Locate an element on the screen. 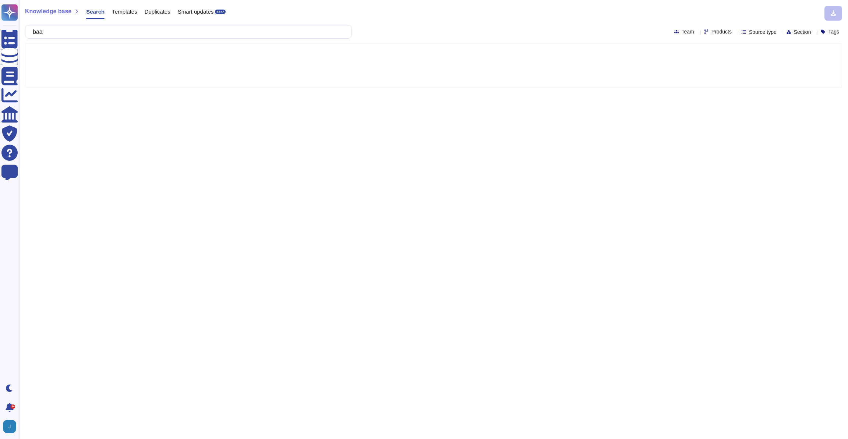 The height and width of the screenshot is (439, 848). span: Section is located at coordinates (802, 32).